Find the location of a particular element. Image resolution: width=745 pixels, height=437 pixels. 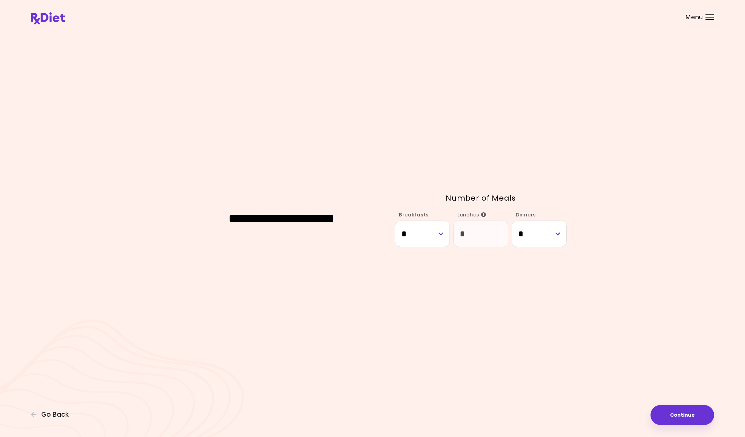

span: Go Back is located at coordinates (55, 415).